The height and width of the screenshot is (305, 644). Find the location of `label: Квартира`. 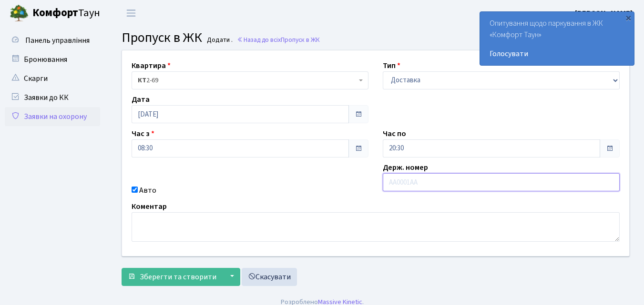

label: Квартира is located at coordinates (151, 66).